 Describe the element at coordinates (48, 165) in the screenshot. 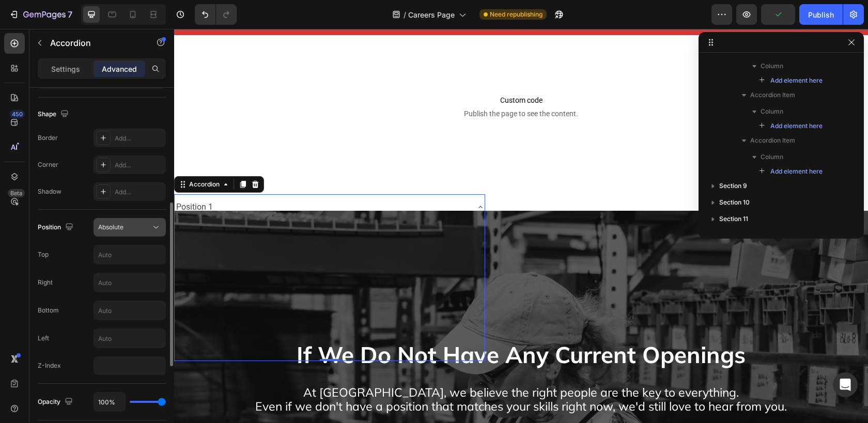

I see `div: Corner` at that location.